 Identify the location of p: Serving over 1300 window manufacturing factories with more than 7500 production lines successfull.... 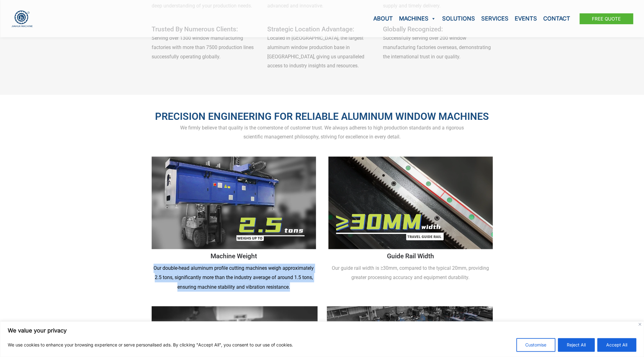
(206, 47).